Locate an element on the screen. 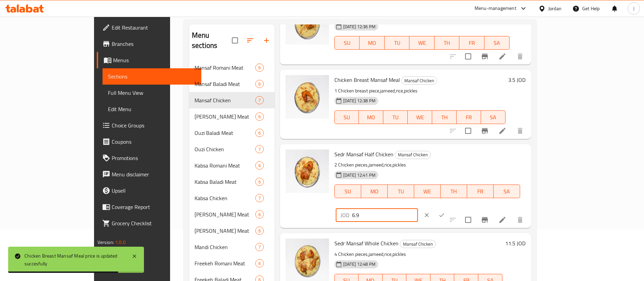  span: Mansaf Baladi Meat is located at coordinates (225, 84).